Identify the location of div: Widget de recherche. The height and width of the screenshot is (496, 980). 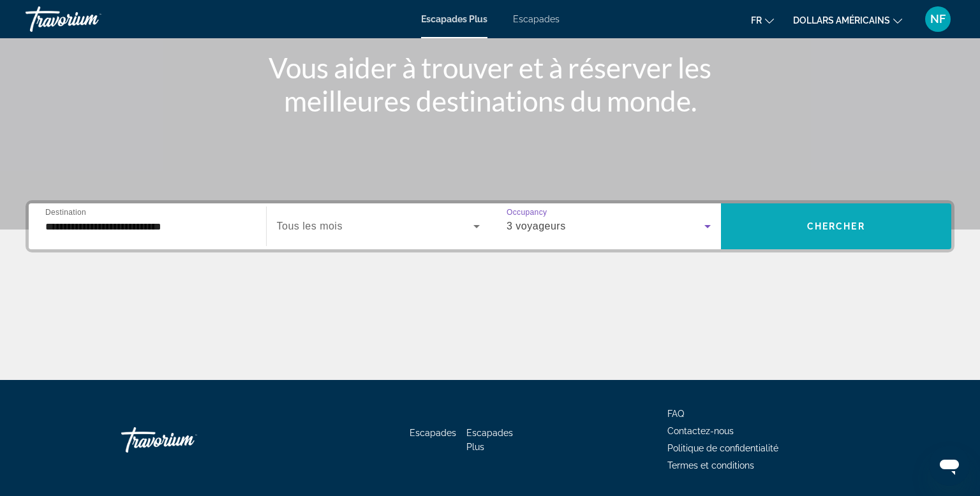
(490, 227).